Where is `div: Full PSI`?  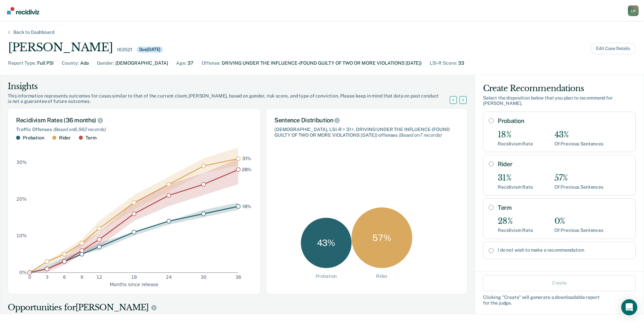 div: Full PSI is located at coordinates (46, 63).